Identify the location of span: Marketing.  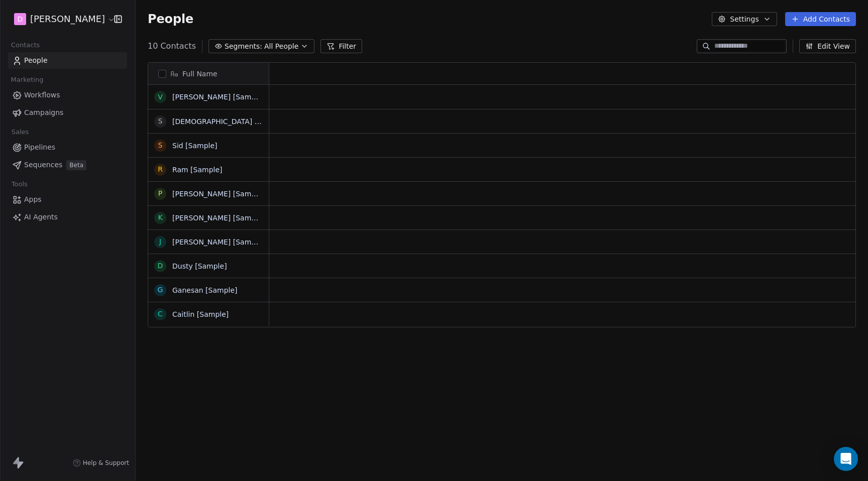
(27, 80).